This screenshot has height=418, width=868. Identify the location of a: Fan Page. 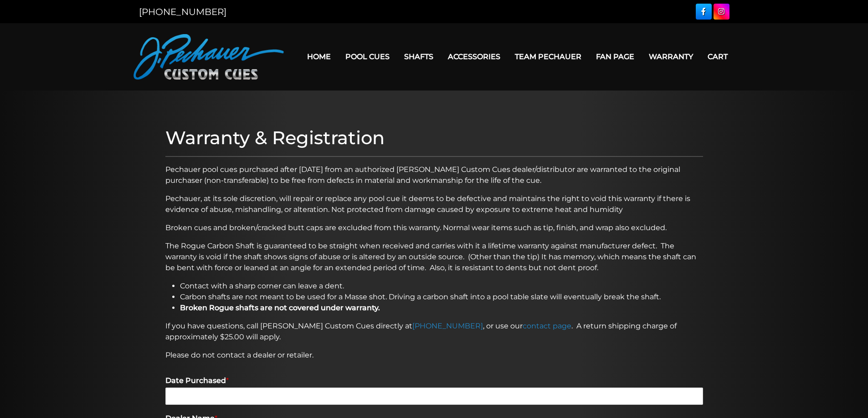
(615, 57).